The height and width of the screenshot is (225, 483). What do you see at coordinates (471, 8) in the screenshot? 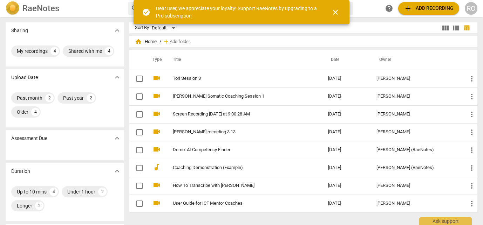
I see `button: RO` at bounding box center [471, 8].